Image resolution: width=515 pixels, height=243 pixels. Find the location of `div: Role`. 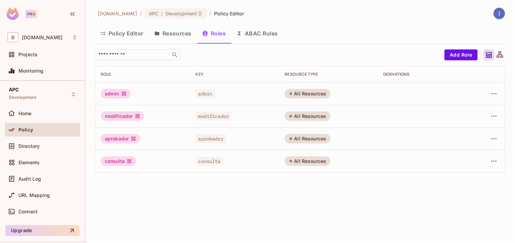

div: Role is located at coordinates (143, 74).